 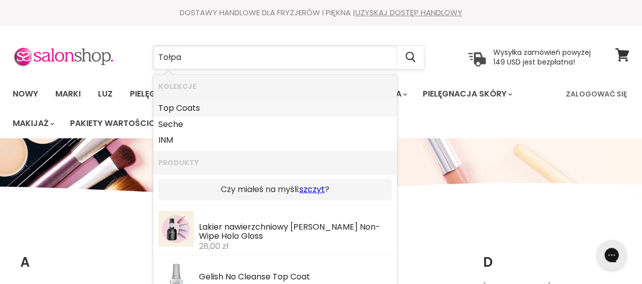 I want to click on font: UZYSKAJ DOSTĘP HANDLOWY, so click(x=408, y=12).